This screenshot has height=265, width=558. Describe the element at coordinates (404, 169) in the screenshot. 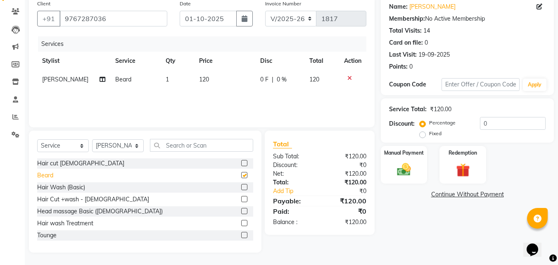

I see `img: _cash.svg` at that location.